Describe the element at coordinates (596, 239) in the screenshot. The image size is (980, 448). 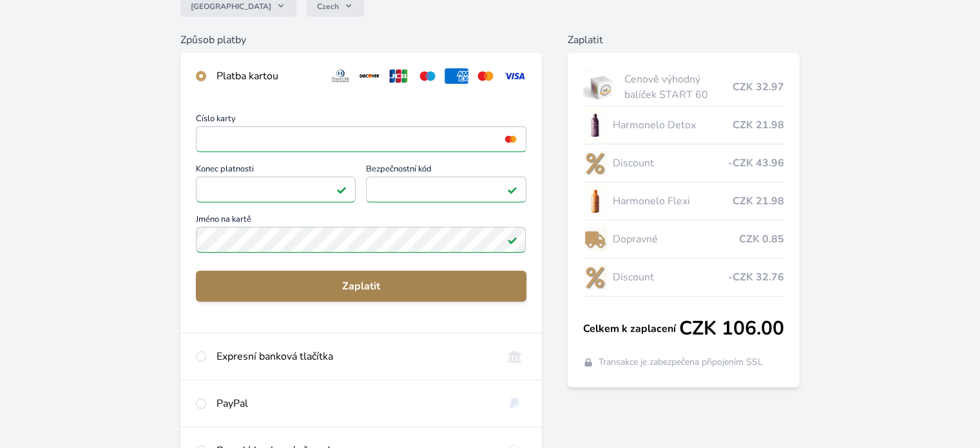
I see `img: delivery-lo.png` at that location.